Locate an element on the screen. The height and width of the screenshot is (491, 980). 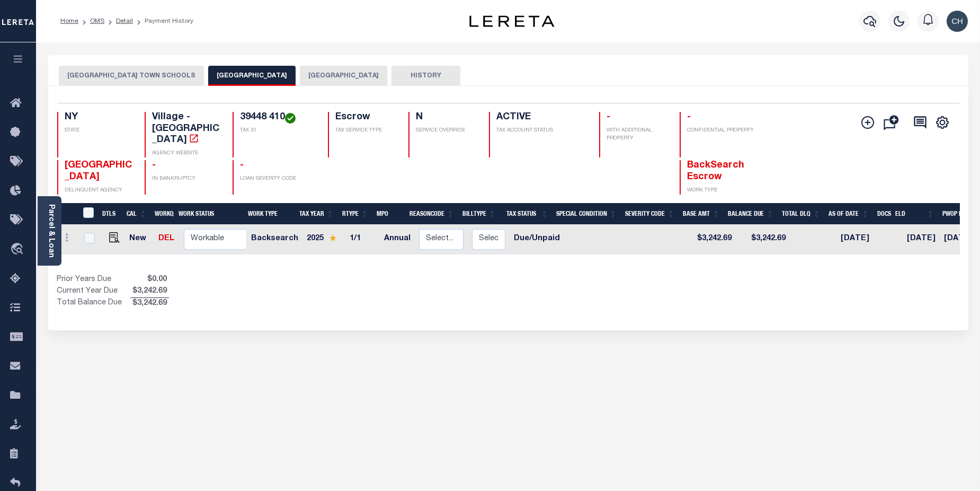
p: TAX ID is located at coordinates (277, 130).